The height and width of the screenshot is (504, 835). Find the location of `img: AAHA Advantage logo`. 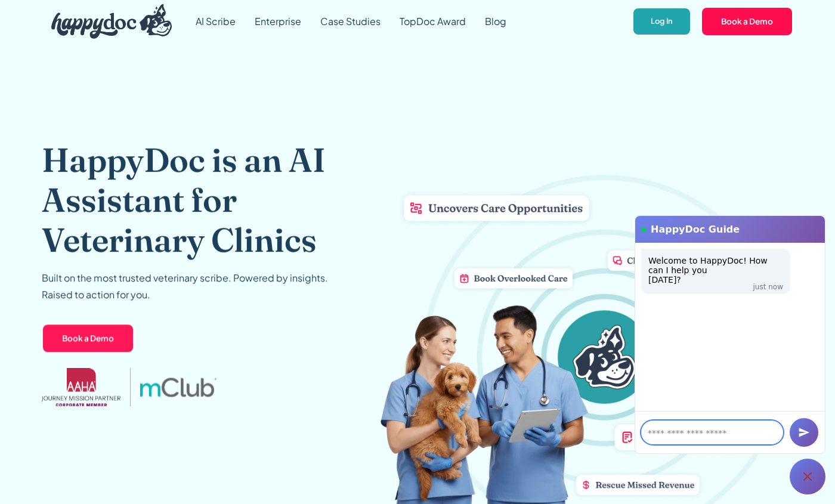

img: AAHA Advantage logo is located at coordinates (81, 387).